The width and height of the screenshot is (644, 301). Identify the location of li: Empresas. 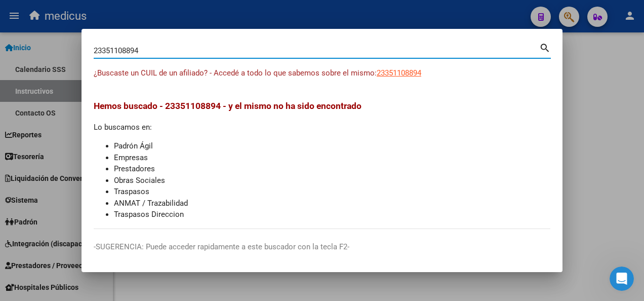
(332, 158).